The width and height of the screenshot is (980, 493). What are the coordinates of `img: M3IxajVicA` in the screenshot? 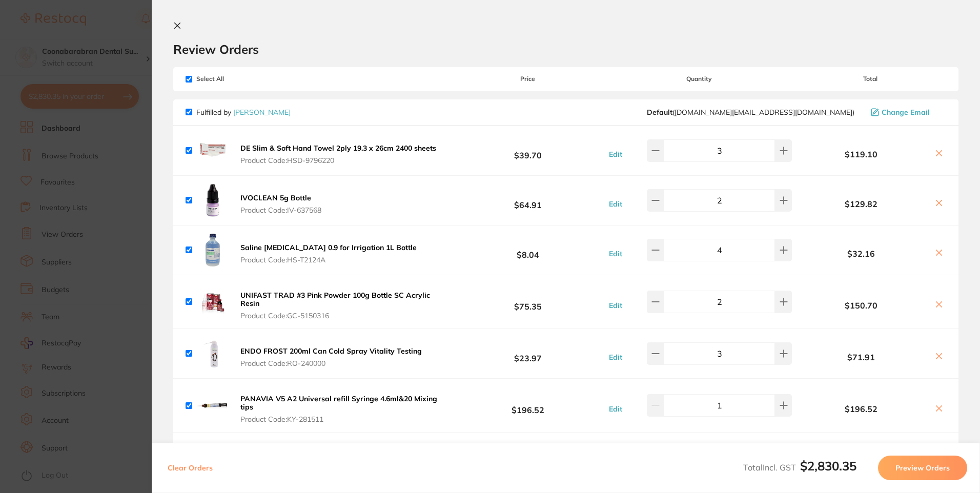 It's located at (212, 302).